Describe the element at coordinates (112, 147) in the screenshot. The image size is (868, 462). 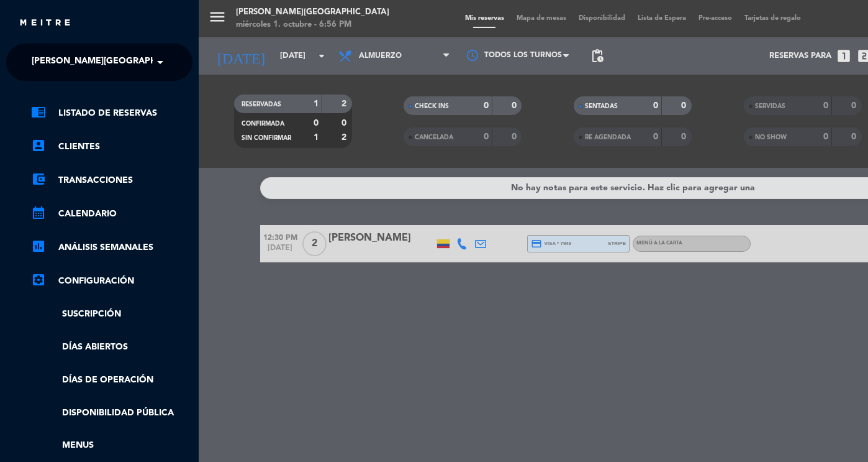
I see `a: account_boxClientes` at that location.